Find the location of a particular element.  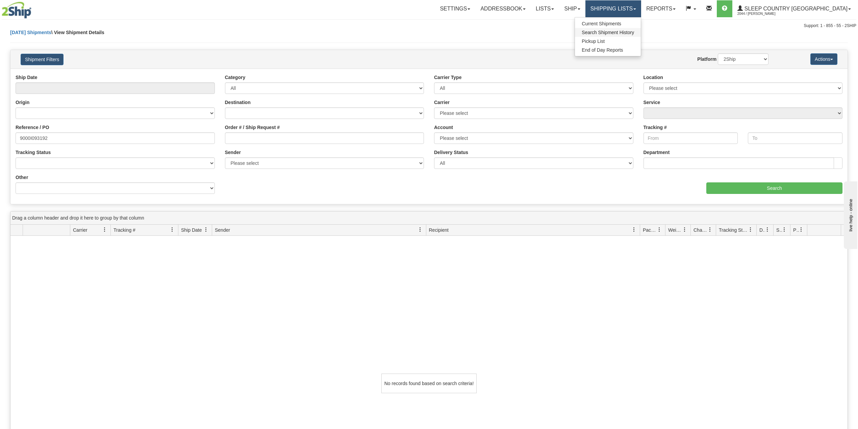

a: Search Shipment History is located at coordinates (608, 32).